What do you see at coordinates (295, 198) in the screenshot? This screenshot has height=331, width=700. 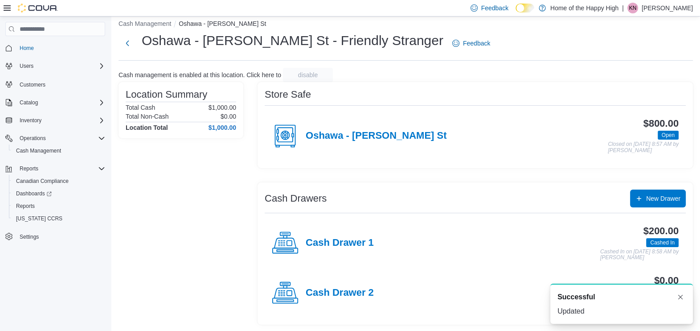 I see `h3: Cash Drawers` at bounding box center [295, 198].